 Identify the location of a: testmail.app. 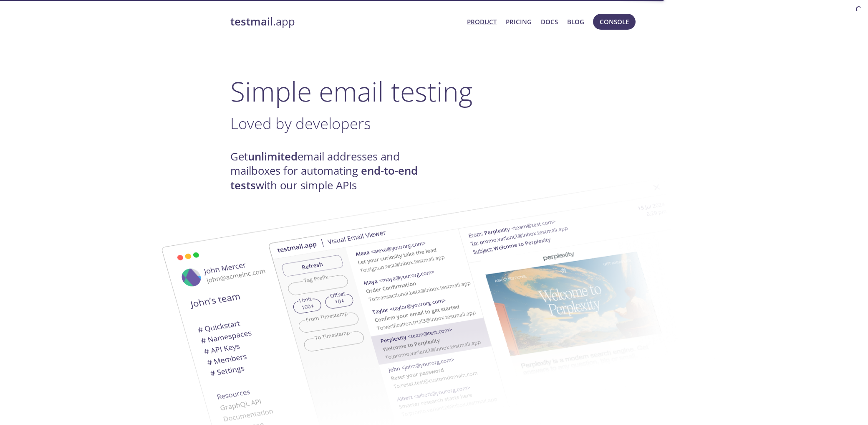
(345, 22).